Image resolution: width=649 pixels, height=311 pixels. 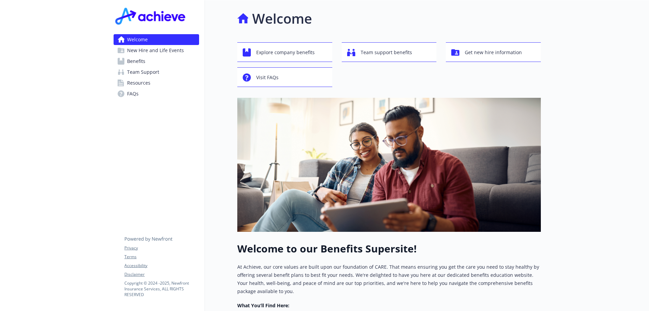 What do you see at coordinates (493, 52) in the screenshot?
I see `button: Get new hire information` at bounding box center [493, 52].